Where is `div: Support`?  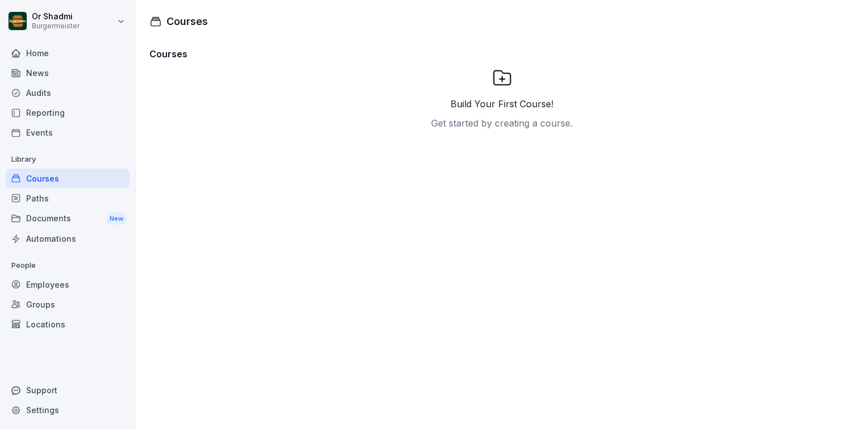 div: Support is located at coordinates (67, 390).